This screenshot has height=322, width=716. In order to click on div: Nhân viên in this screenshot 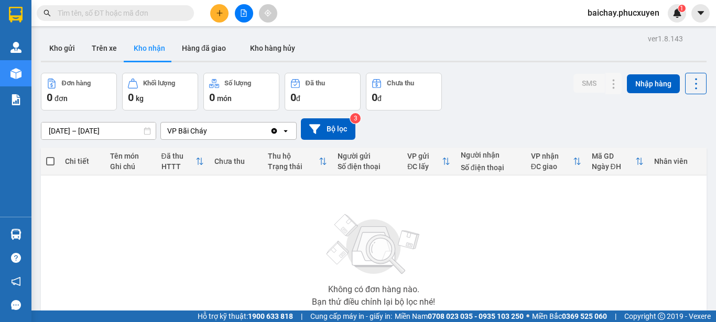, I will do `click(677, 162)`.